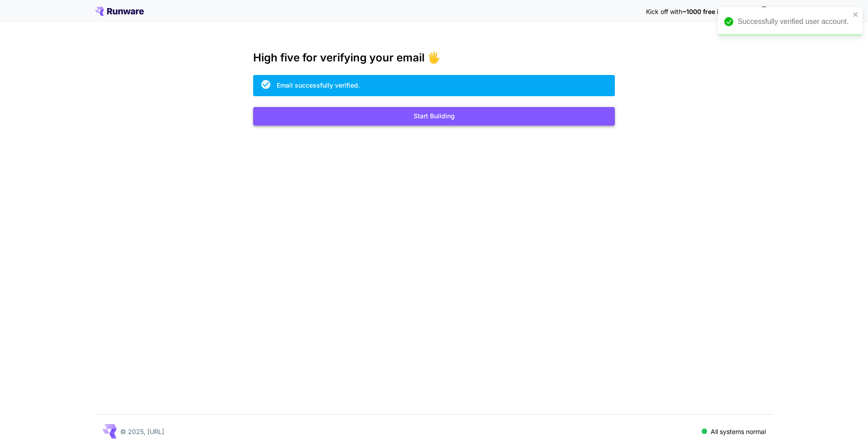 Image resolution: width=868 pixels, height=448 pixels. What do you see at coordinates (664, 11) in the screenshot?
I see `span: Kick off with` at bounding box center [664, 11].